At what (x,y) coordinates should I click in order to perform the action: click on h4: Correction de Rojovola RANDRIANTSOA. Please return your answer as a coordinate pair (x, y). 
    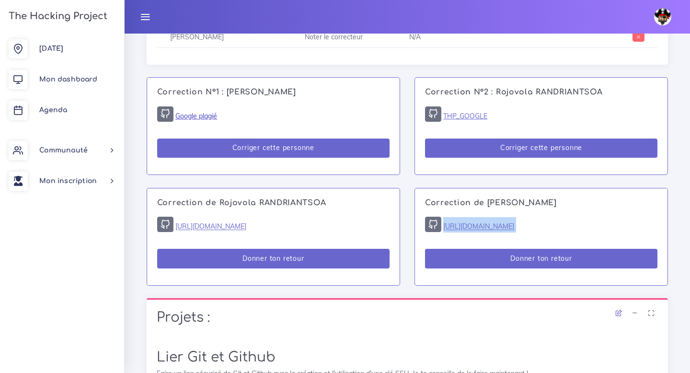
    Looking at the image, I should click on (273, 203).